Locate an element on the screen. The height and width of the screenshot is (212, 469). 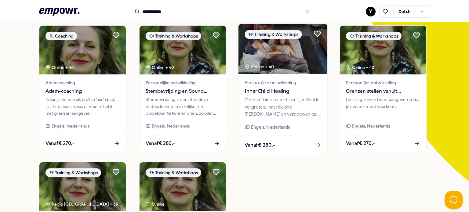
span: Grenzen stellen vanuit verbinding is located at coordinates (383, 91).